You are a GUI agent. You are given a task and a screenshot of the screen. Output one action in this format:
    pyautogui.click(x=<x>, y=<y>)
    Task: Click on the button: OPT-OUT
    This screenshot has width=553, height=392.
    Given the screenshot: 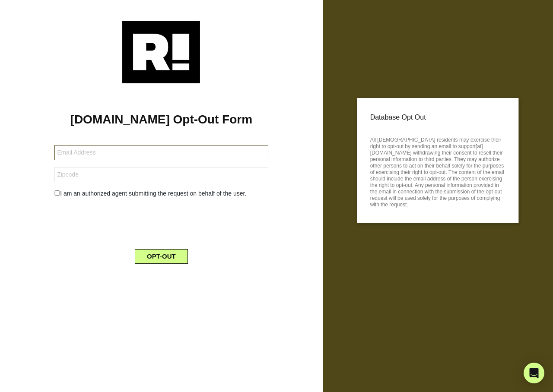 What is the action you would take?
    pyautogui.click(x=161, y=256)
    